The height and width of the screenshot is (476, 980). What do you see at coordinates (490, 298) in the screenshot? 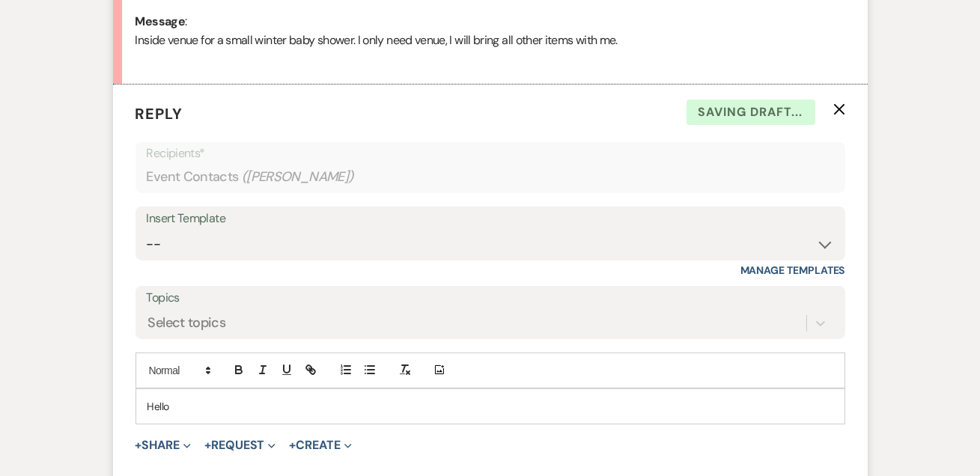
I see `label: Topics` at bounding box center [490, 298].